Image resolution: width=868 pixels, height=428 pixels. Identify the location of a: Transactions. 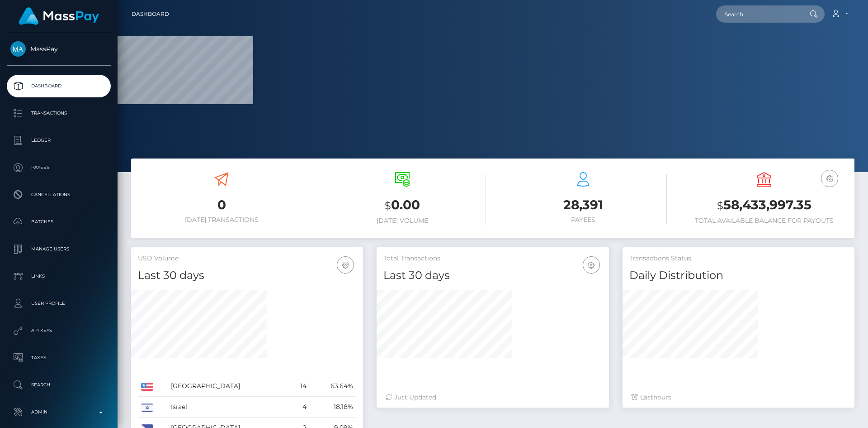
(59, 113).